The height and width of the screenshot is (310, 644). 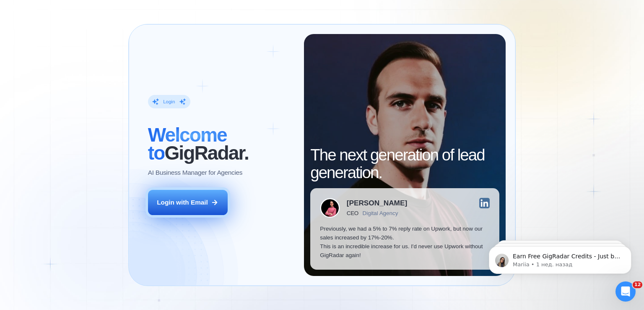 I want to click on p: AI Business Manager for Agencies, so click(x=195, y=172).